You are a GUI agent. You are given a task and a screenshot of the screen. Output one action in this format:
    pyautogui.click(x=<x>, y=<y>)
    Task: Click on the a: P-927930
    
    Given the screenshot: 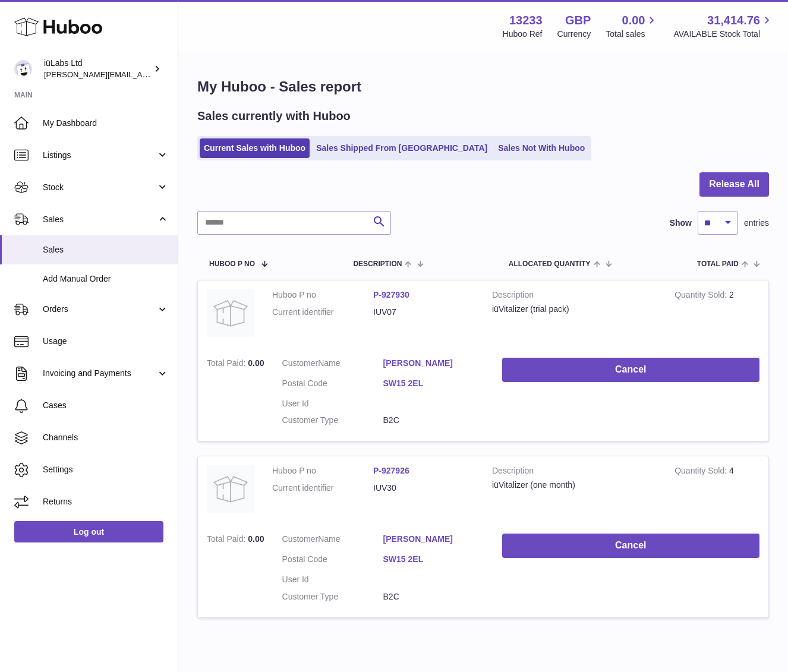 What is the action you would take?
    pyautogui.click(x=391, y=294)
    